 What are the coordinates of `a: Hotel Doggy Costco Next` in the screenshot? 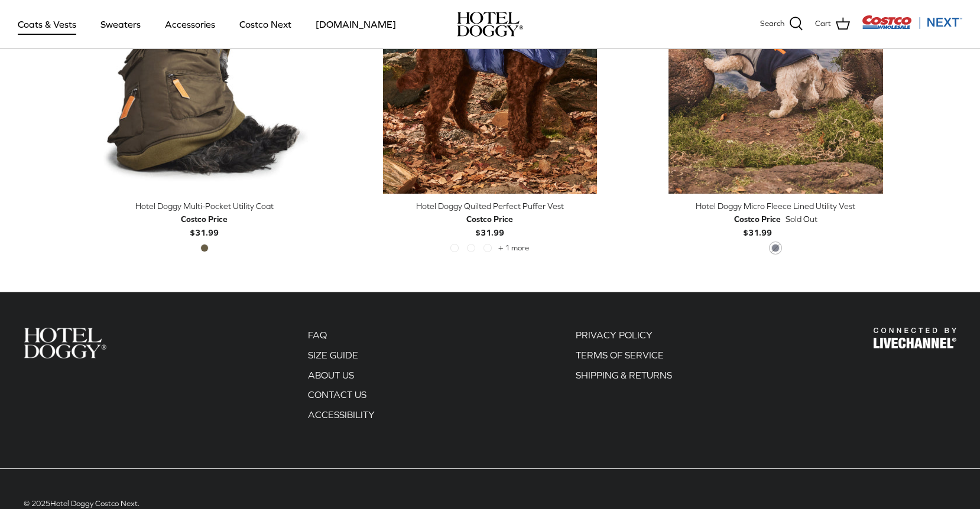 It's located at (94, 503).